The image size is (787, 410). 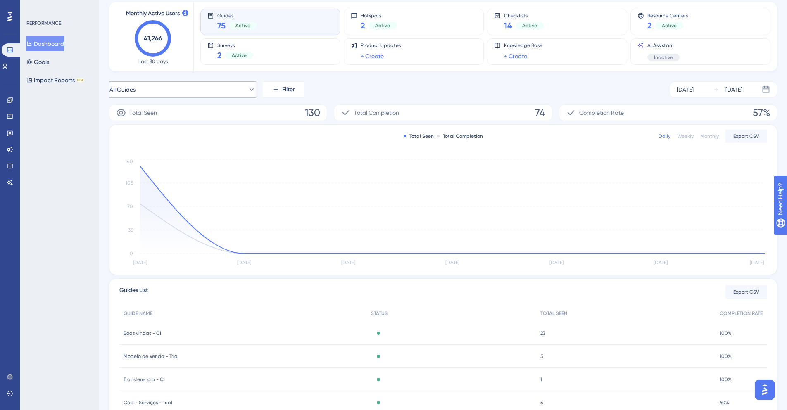 What do you see at coordinates (130, 207) in the screenshot?
I see `tspan: 70` at bounding box center [130, 207].